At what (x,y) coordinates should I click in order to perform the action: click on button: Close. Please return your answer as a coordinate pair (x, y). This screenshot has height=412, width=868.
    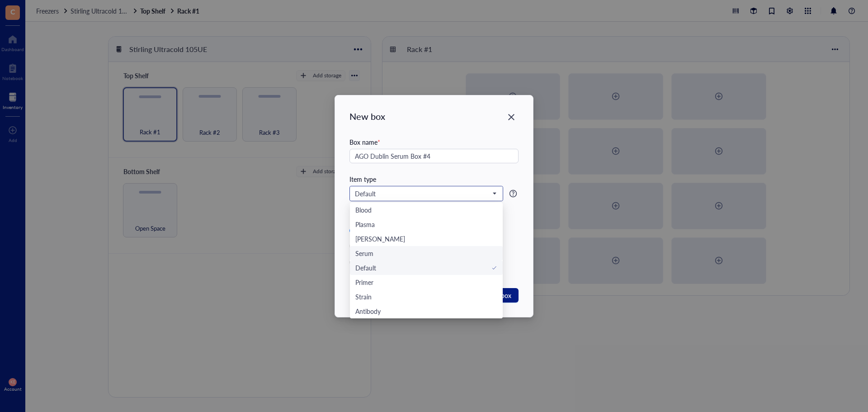
    Looking at the image, I should click on (512, 117).